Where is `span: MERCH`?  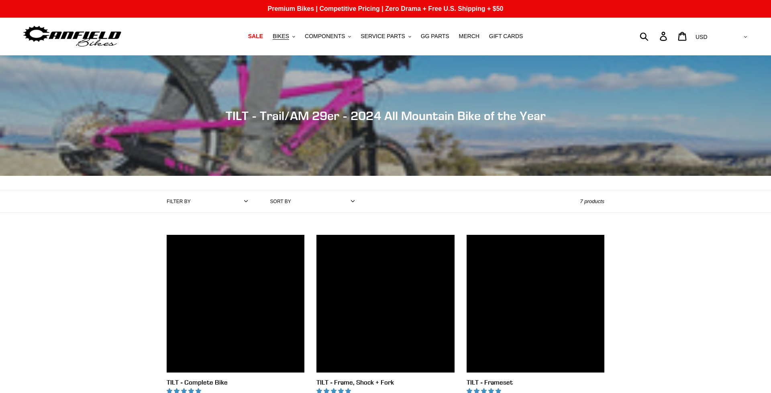 span: MERCH is located at coordinates (469, 36).